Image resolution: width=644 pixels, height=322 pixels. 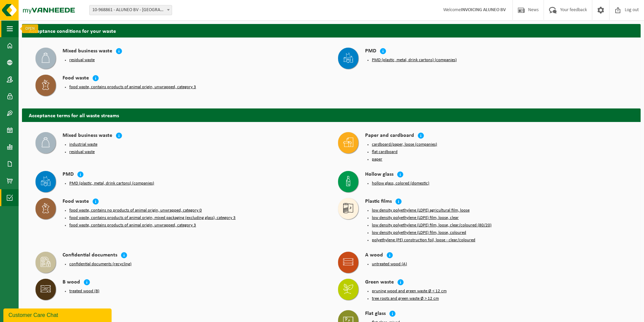 I want to click on strong: INVOICING ALUNEO BV, so click(x=483, y=10).